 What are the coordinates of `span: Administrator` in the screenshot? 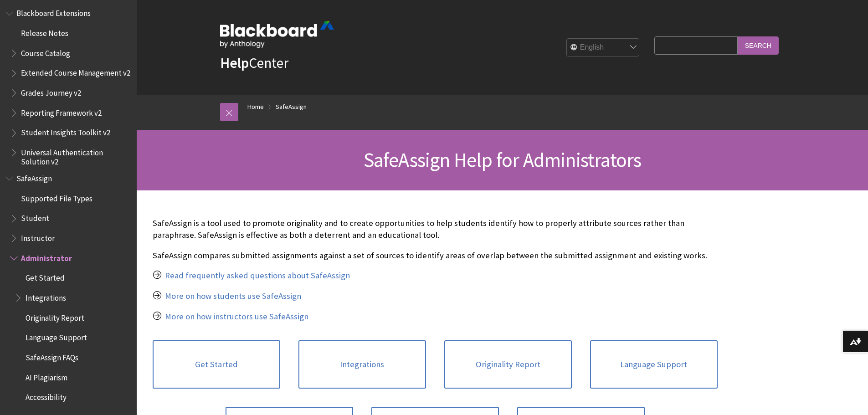 It's located at (46, 256).